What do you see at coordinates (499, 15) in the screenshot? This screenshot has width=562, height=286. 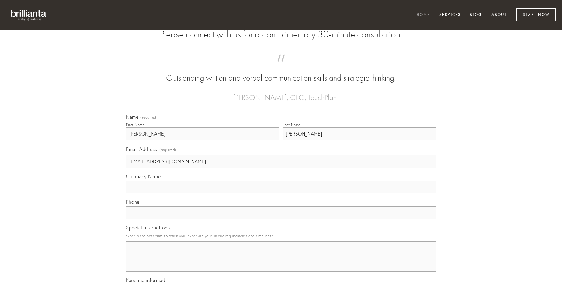 I see `a: About` at bounding box center [499, 15].